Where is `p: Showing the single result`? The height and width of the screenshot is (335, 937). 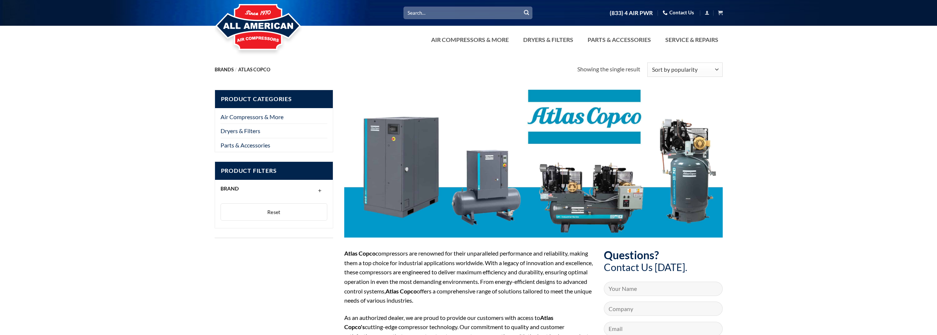 p: Showing the single result is located at coordinates (608, 69).